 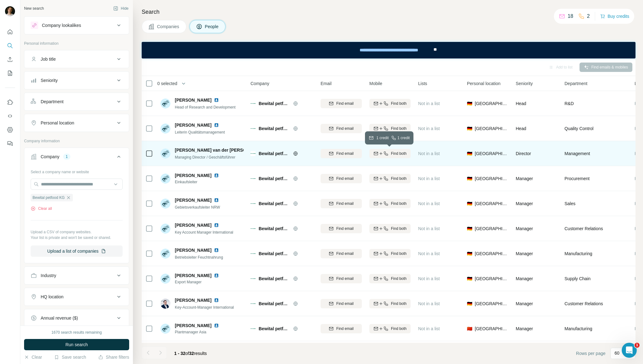 I want to click on div: Department, so click(x=52, y=102).